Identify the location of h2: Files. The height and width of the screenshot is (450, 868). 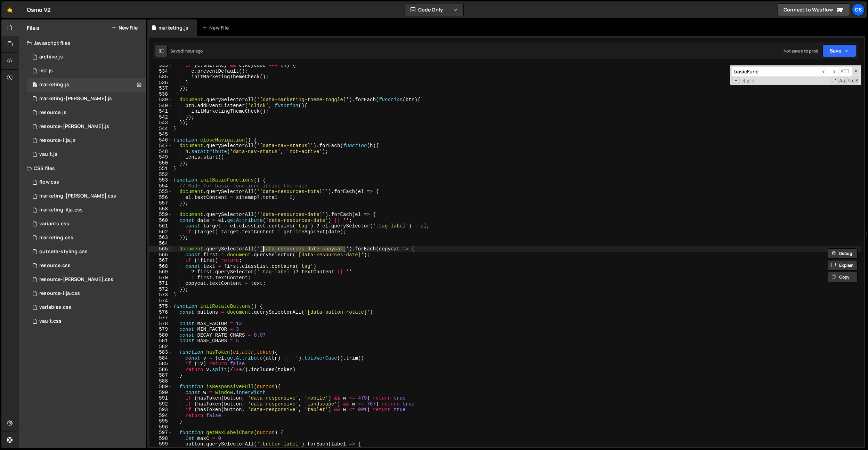
(33, 28).